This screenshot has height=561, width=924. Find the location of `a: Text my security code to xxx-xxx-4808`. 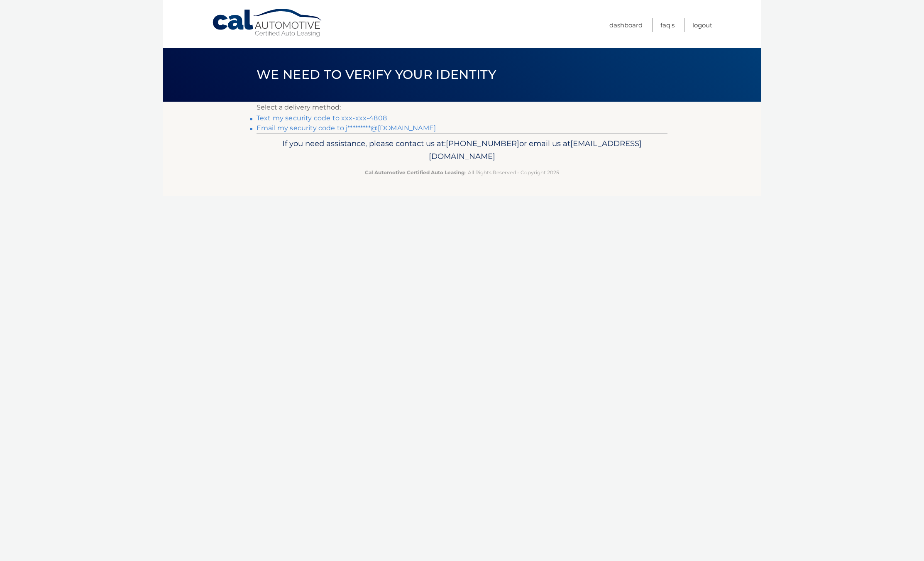

a: Text my security code to xxx-xxx-4808 is located at coordinates (322, 118).